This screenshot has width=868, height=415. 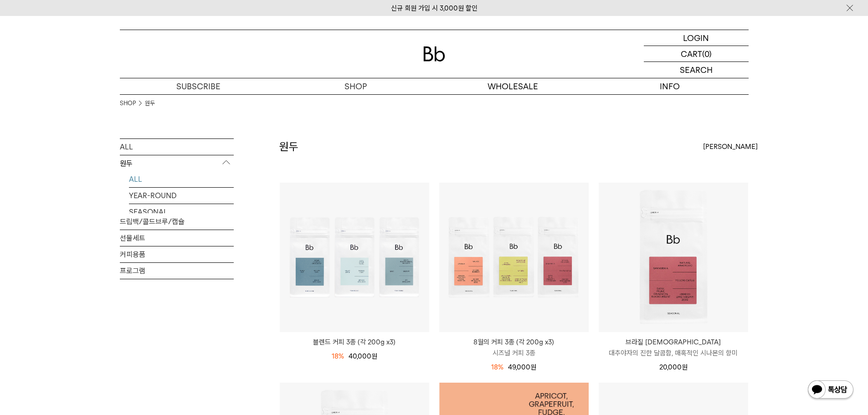 I want to click on p: LOGIN, so click(x=695, y=38).